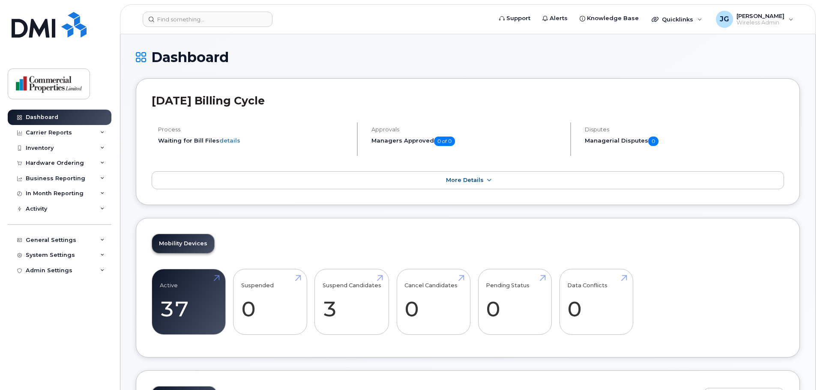 Image resolution: width=820 pixels, height=390 pixels. What do you see at coordinates (444, 141) in the screenshot?
I see `span: 0 of 0` at bounding box center [444, 141].